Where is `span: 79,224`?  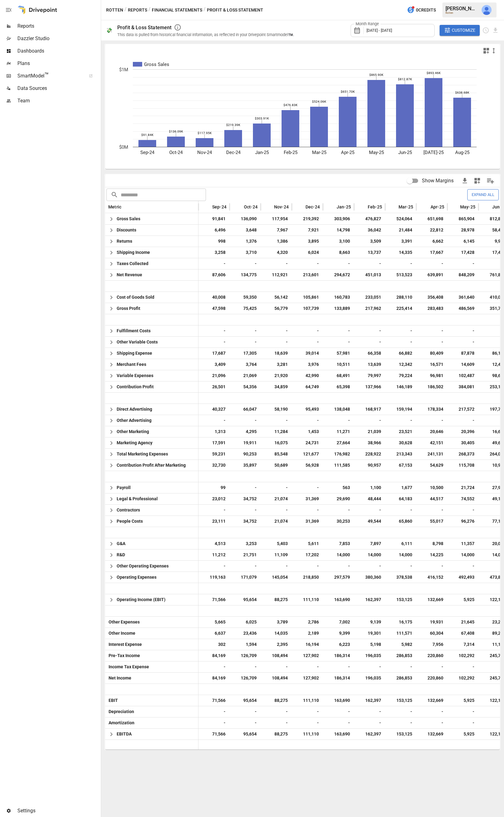
span: 79,224 is located at coordinates (401, 376).